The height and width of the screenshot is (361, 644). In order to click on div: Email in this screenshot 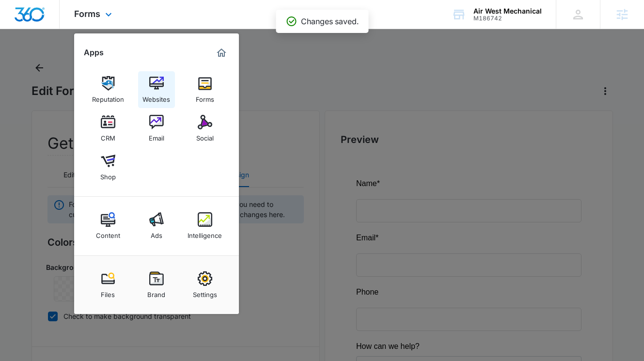, I will do `click(156, 136)`.